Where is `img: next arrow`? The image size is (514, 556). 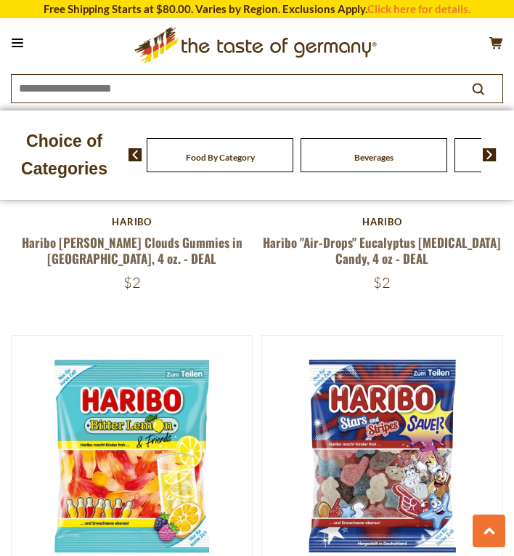
img: next arrow is located at coordinates (489, 155).